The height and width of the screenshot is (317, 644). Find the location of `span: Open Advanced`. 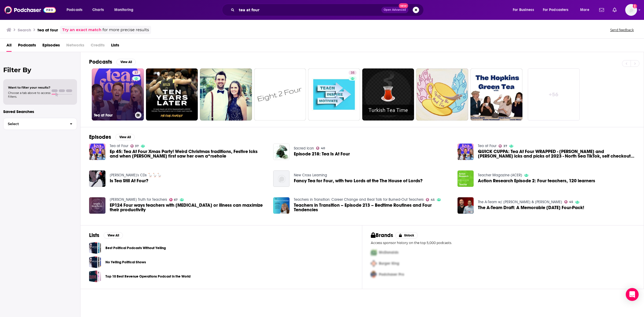

span: Open Advanced is located at coordinates (395, 10).